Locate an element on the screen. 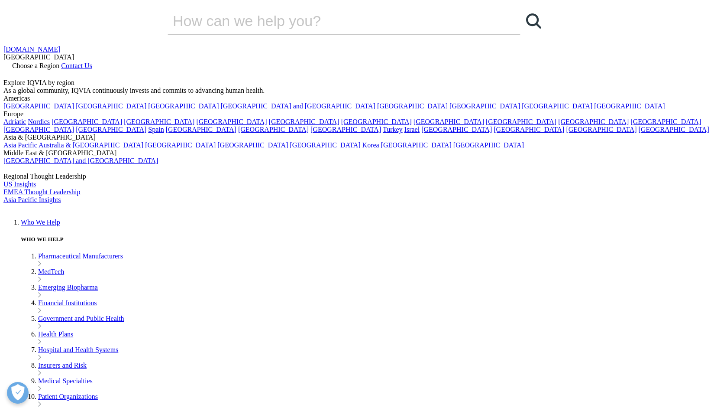 This screenshot has height=408, width=714. a: Insurers and Risk is located at coordinates (62, 365).